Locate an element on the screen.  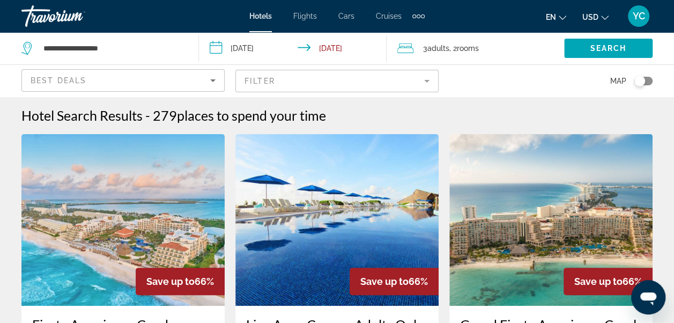
button: Toggle map is located at coordinates (640, 81).